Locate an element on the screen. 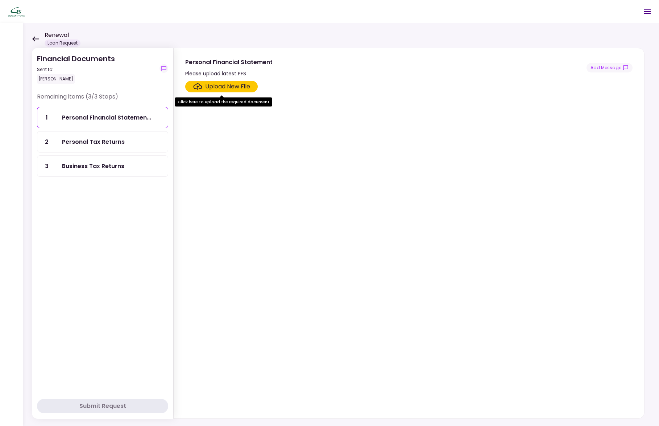 The width and height of the screenshot is (659, 426). h1: Renewal is located at coordinates (62, 35).